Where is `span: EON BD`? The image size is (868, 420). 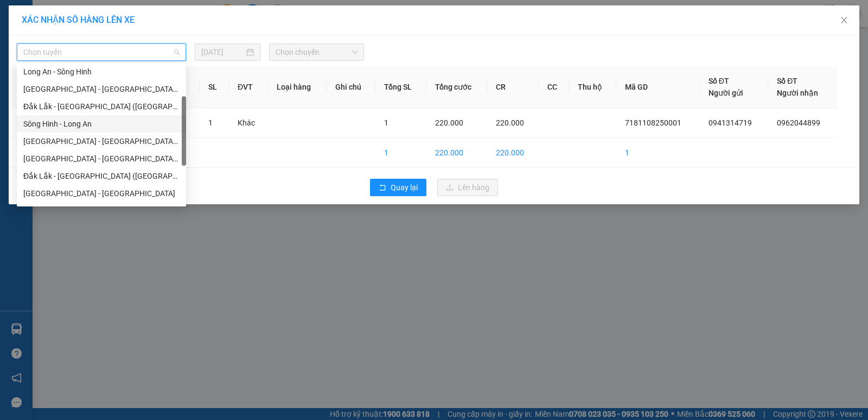
span: EON BD is located at coordinates (137, 60).